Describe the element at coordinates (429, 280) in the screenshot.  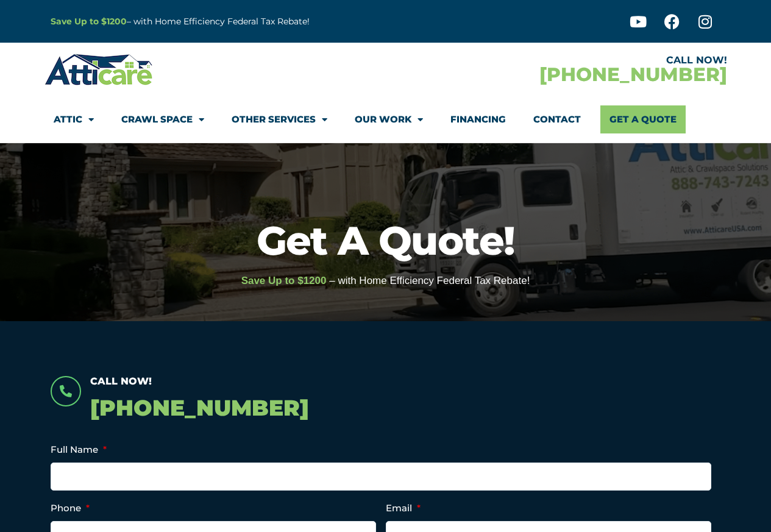
I see `span: – with Home Efficiency Federal Tax Rebate!` at that location.